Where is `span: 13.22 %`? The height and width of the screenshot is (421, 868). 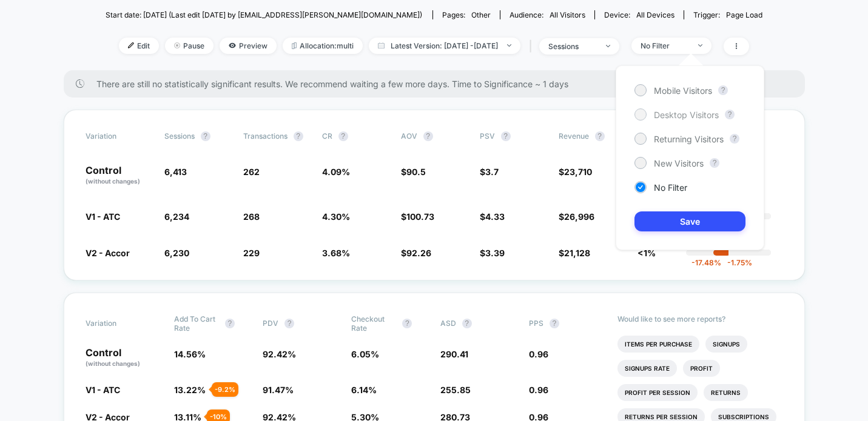
span: 13.22 % is located at coordinates (190, 390).